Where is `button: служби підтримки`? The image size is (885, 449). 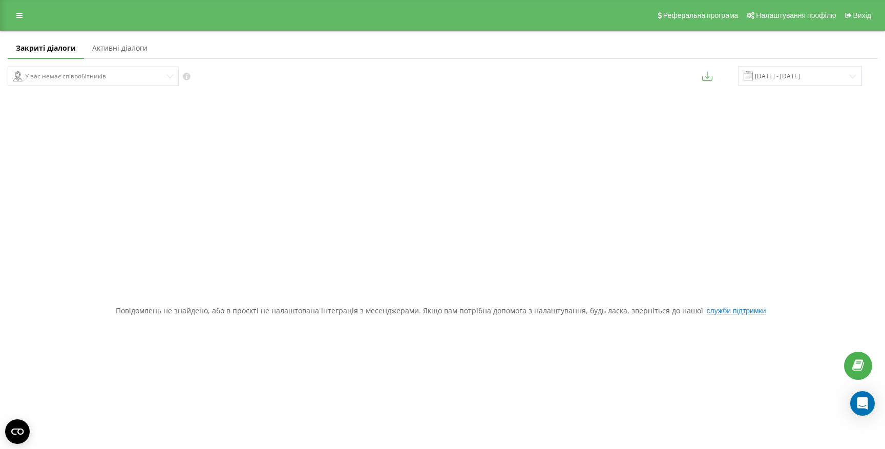 button: служби підтримки is located at coordinates (736, 311).